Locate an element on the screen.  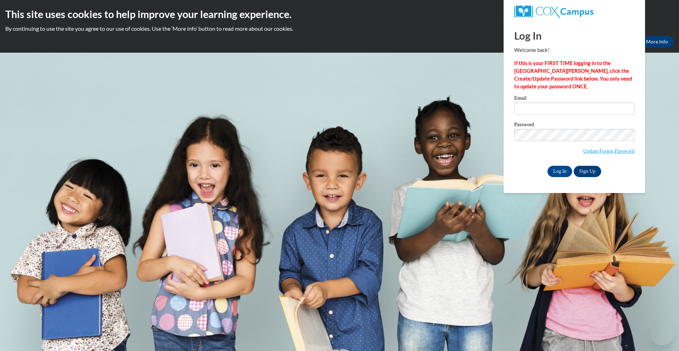
label: Password is located at coordinates (574, 126).